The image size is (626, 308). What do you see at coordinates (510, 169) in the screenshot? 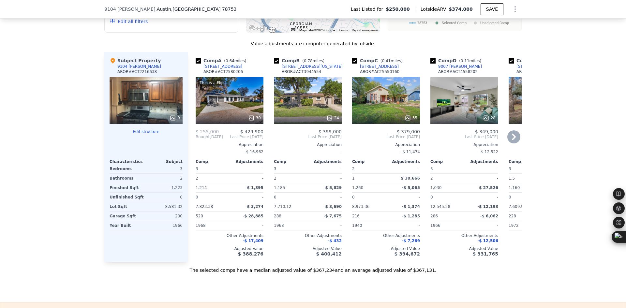
I see `span: 3` at bounding box center [510, 169].